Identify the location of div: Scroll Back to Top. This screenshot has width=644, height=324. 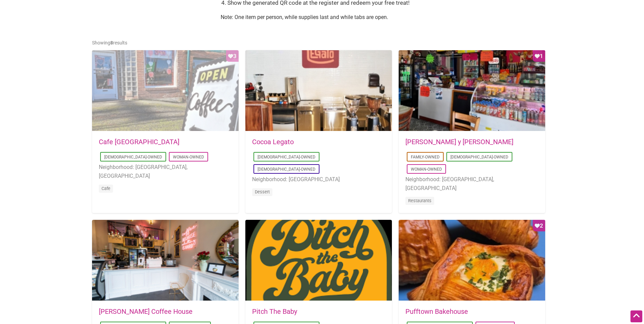
(637, 316).